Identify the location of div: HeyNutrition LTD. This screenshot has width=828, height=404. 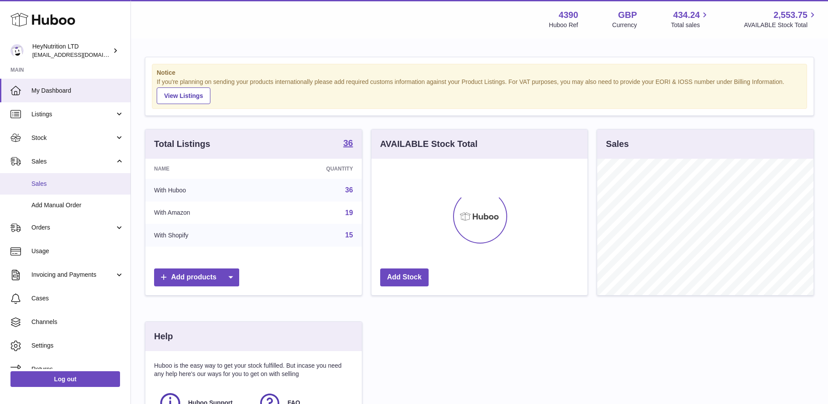
(72, 51).